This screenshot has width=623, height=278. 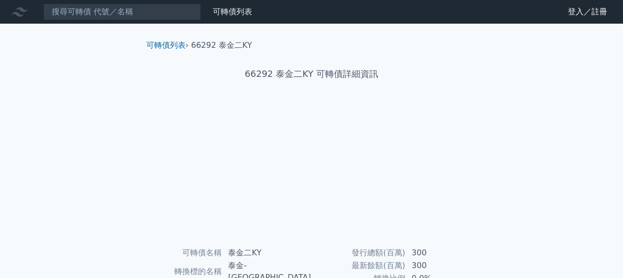 What do you see at coordinates (358, 253) in the screenshot?
I see `td: 發行總額(百萬)` at bounding box center [358, 253].